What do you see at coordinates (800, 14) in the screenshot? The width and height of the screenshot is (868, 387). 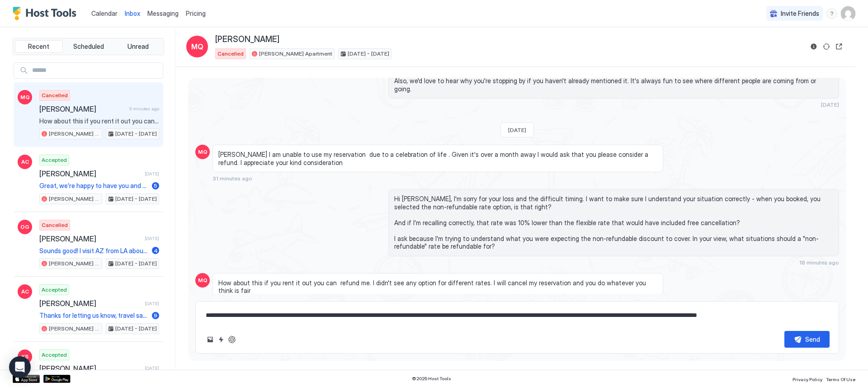 I see `span: Invite Friends` at bounding box center [800, 14].